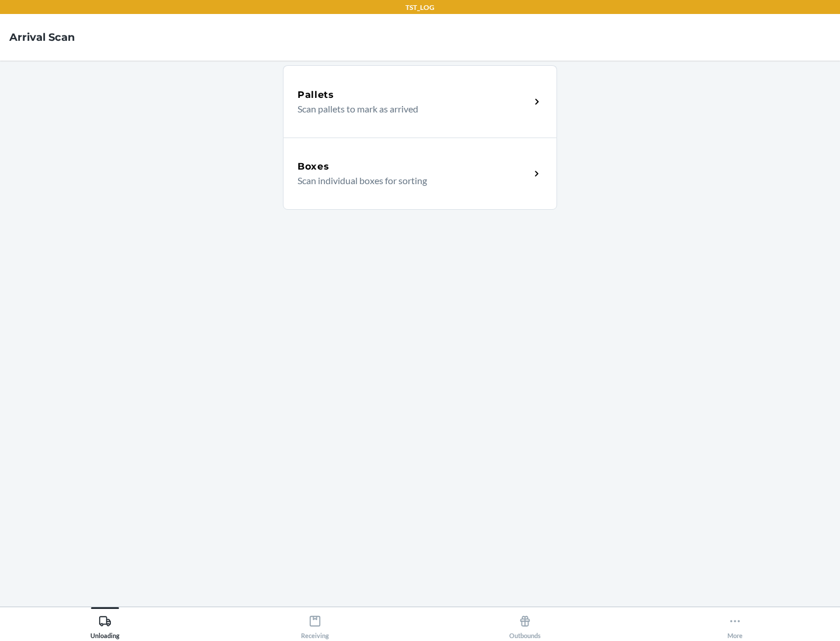 The height and width of the screenshot is (641, 840). I want to click on p: TST_LOG, so click(420, 7).